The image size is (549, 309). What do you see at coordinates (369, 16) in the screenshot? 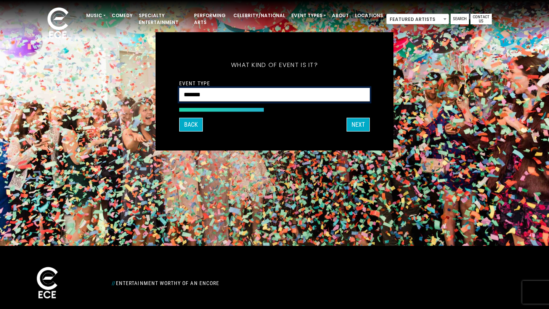
I see `a: Locations` at bounding box center [369, 16].